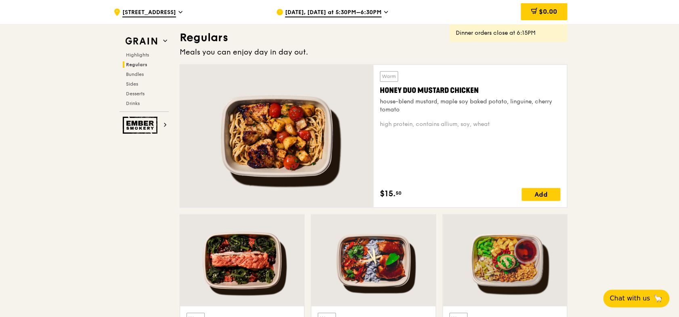 The width and height of the screenshot is (679, 317). What do you see at coordinates (541, 194) in the screenshot?
I see `div: Add` at bounding box center [541, 194].